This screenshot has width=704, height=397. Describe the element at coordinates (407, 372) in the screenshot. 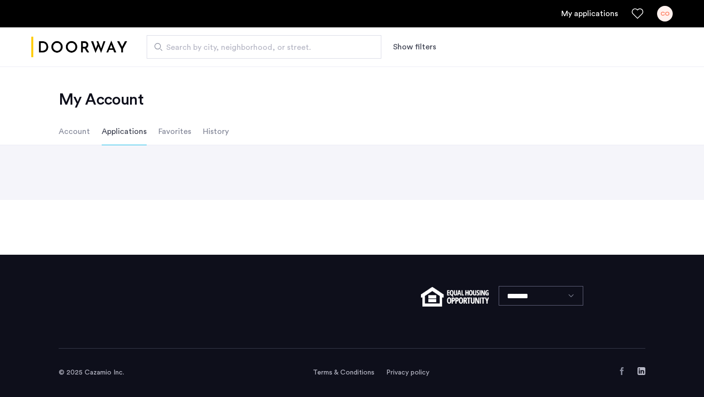

I see `a: Privacy policy` at that location.